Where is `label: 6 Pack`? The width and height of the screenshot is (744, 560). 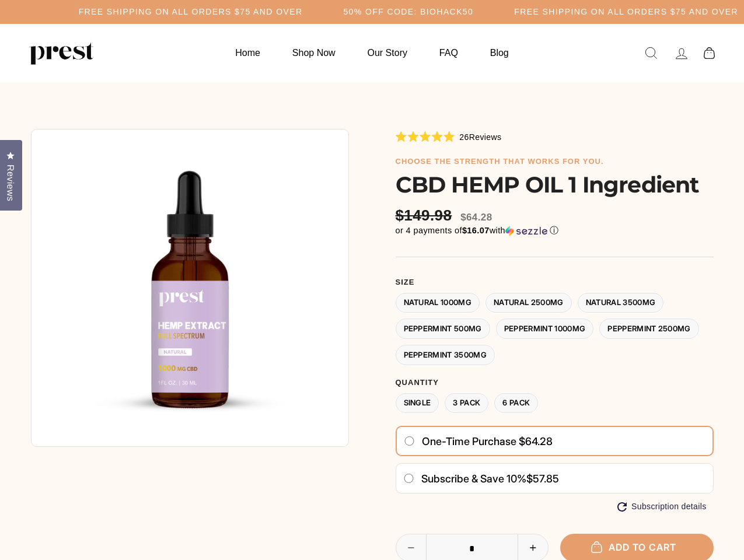
label: 6 Pack is located at coordinates (516, 403).